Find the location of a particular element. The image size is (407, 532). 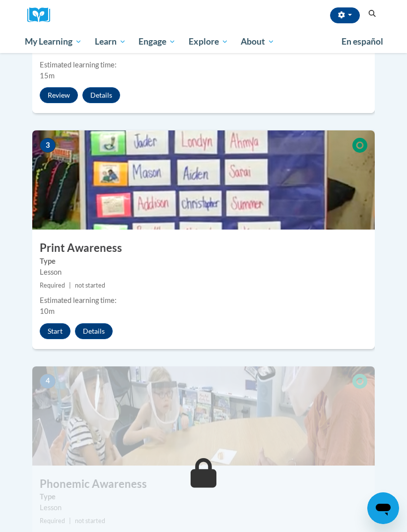

span: 15m is located at coordinates (47, 76).